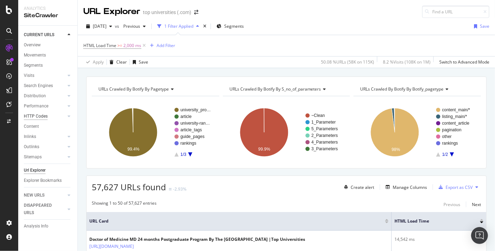 The width and height of the screenshot is (495, 251). What do you see at coordinates (30, 136) in the screenshot?
I see `div: Inlinks` at bounding box center [30, 136].